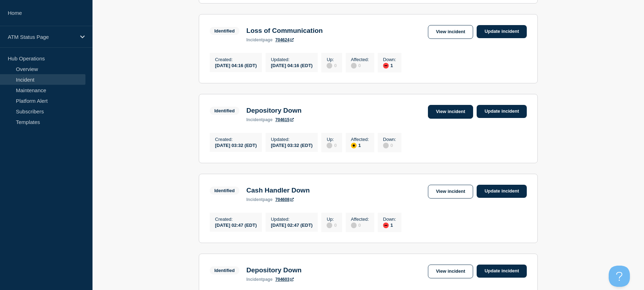 This screenshot has height=290, width=644. Describe the element at coordinates (284, 31) in the screenshot. I see `h3: Loss of Communication` at that location.